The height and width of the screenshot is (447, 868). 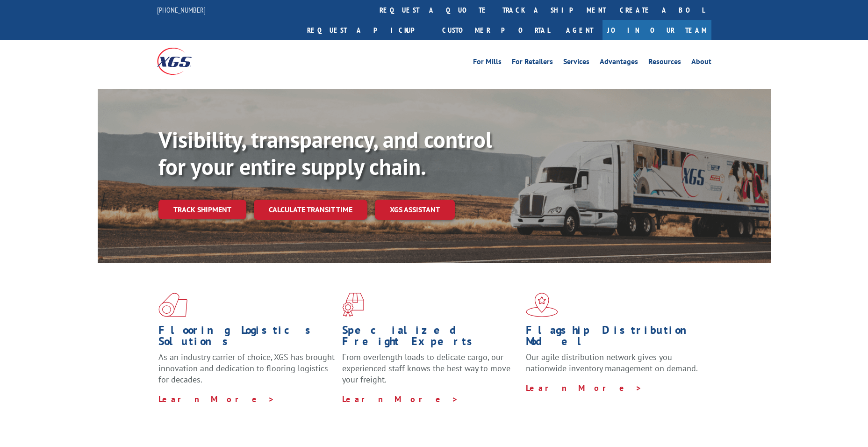 What do you see at coordinates (701, 63) in the screenshot?
I see `a: About` at bounding box center [701, 63].